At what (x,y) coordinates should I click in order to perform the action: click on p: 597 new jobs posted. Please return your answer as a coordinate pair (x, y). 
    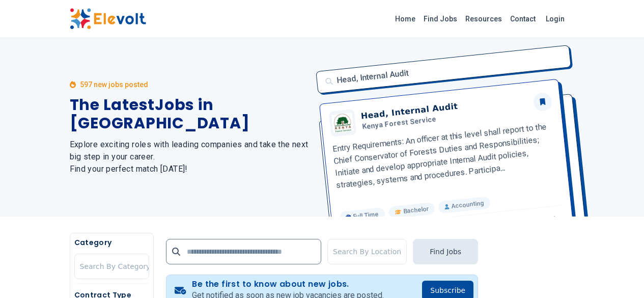
    Looking at the image, I should click on (114, 85).